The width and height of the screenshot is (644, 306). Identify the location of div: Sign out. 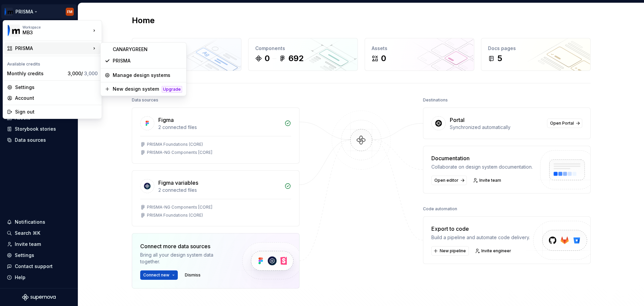
(56, 112).